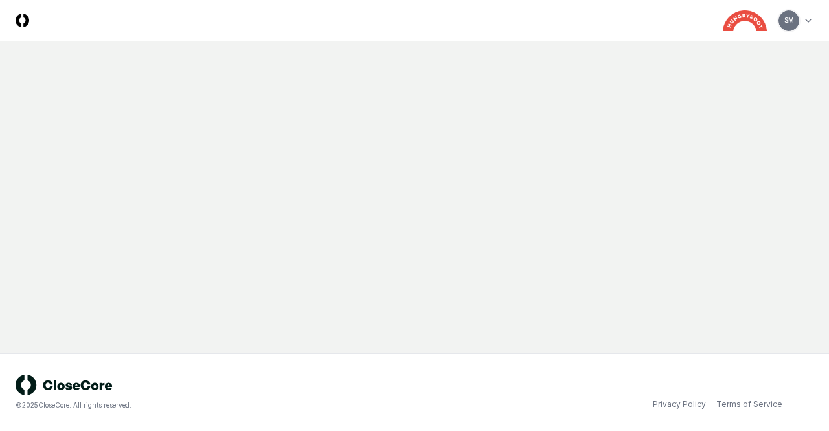  I want to click on img: Logo, so click(22, 20).